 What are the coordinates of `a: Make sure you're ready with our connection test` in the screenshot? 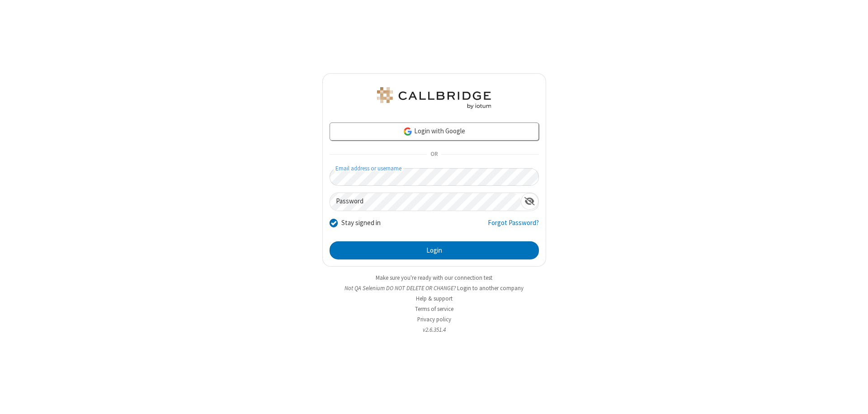 It's located at (434, 278).